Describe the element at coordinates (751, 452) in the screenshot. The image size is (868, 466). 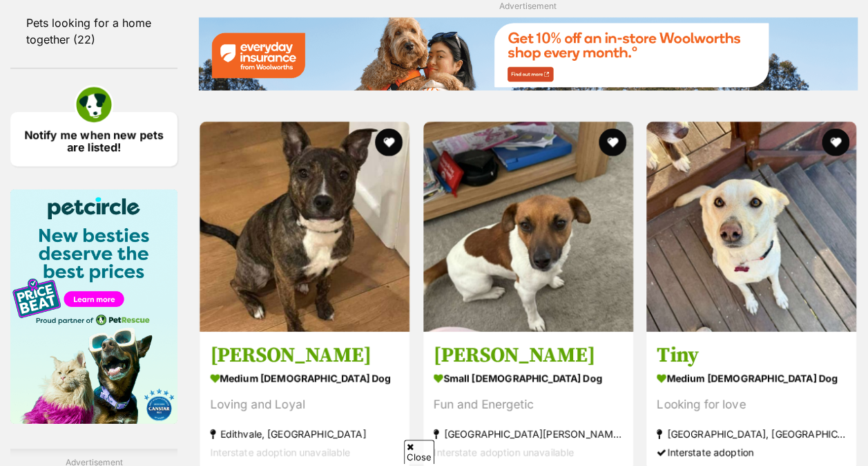
I see `div: Interstate adoption` at that location.